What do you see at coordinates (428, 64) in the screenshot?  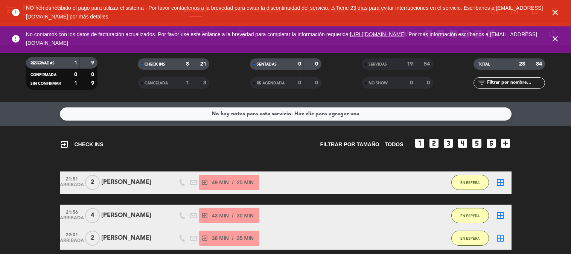 I see `strong: 54` at bounding box center [428, 64].